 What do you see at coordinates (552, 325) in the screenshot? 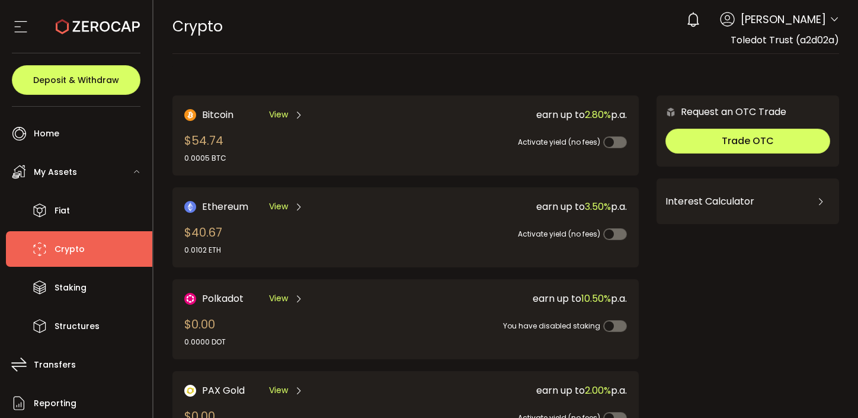
I see `span: You have disabled staking` at bounding box center [552, 325].